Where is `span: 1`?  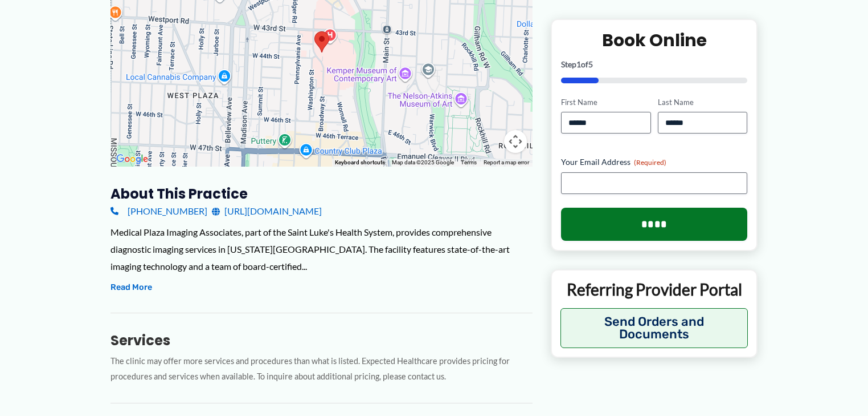
span: 1 is located at coordinates (579, 64).